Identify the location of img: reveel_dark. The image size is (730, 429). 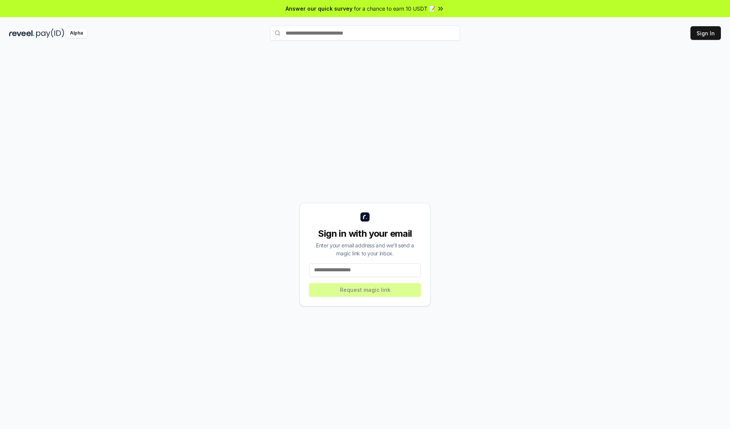
(22, 33).